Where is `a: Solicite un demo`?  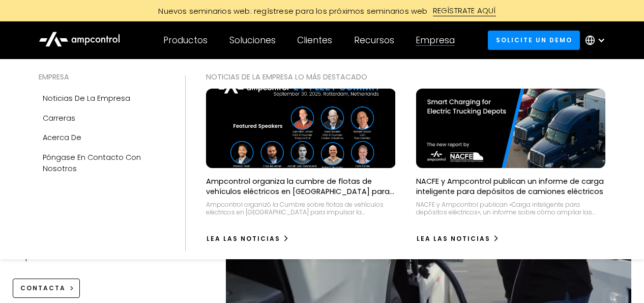 a: Solicite un demo is located at coordinates (534, 40).